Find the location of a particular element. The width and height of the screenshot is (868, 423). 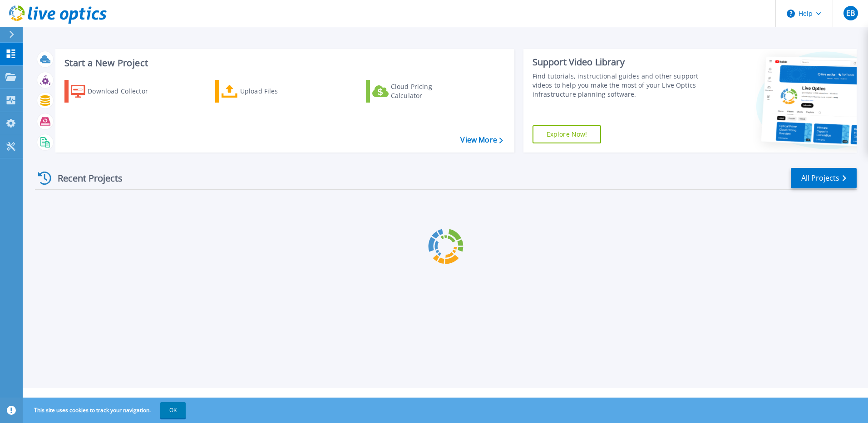

a: Cloud Pricing Calculator is located at coordinates (416, 91).